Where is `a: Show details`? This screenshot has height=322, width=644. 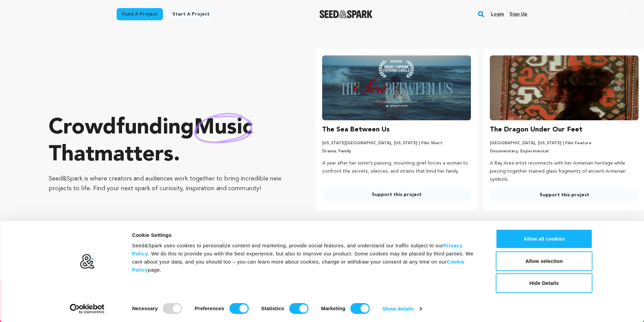
a: Show details is located at coordinates (402, 308).